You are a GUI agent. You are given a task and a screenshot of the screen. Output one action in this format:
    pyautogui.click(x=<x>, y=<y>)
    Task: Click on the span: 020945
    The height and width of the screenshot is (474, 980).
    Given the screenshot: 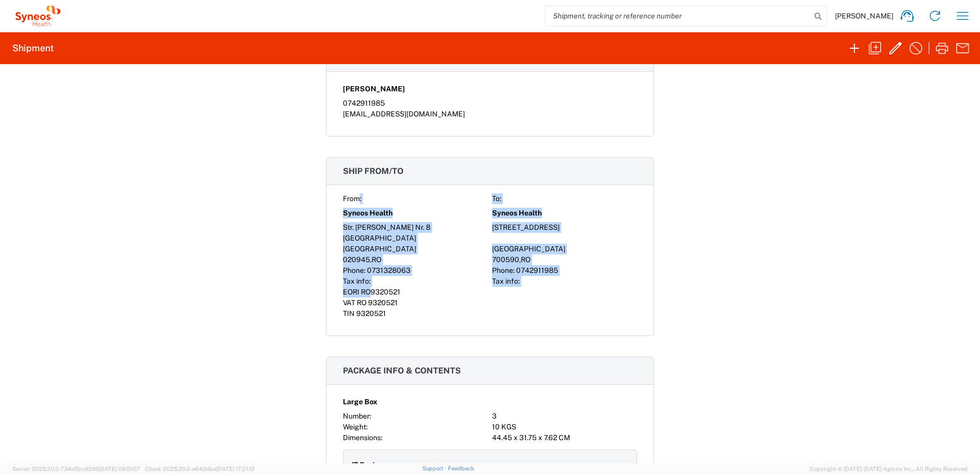 What is the action you would take?
    pyautogui.click(x=356, y=260)
    